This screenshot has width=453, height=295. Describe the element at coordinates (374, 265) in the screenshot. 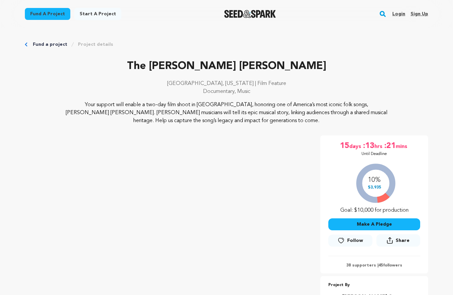

I see `p: 38 supporters | followers` at that location.